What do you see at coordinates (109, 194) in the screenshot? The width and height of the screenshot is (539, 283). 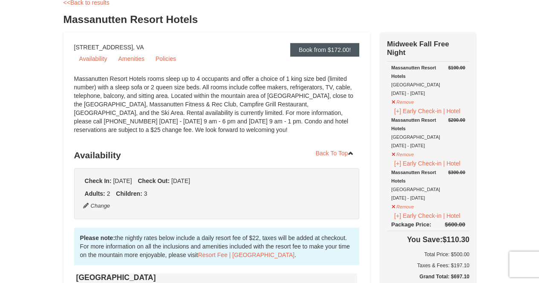 I see `span: 2` at bounding box center [109, 194].